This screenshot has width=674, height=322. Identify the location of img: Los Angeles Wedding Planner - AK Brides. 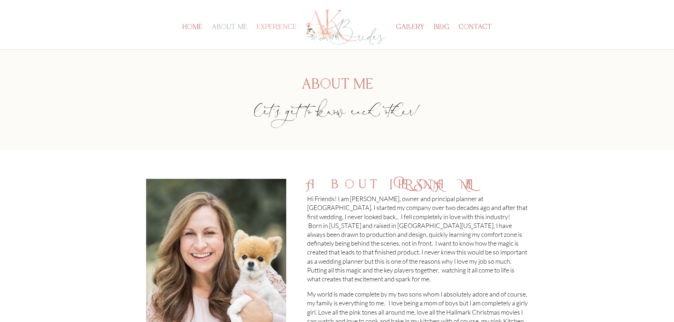
(345, 27).